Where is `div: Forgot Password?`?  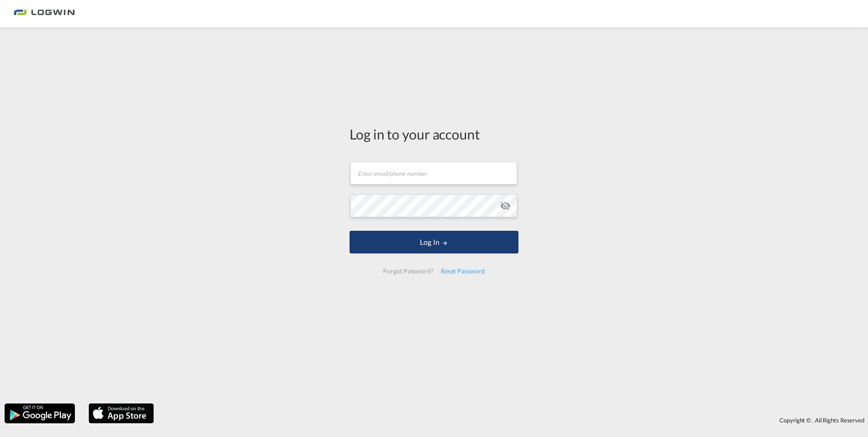 div: Forgot Password? is located at coordinates (408, 271).